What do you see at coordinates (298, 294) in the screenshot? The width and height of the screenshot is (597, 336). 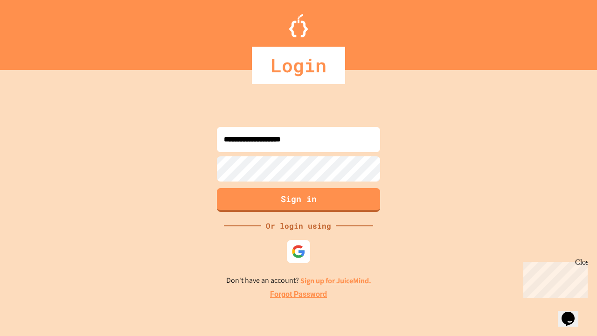 I see `a: Forgot Password` at bounding box center [298, 294].